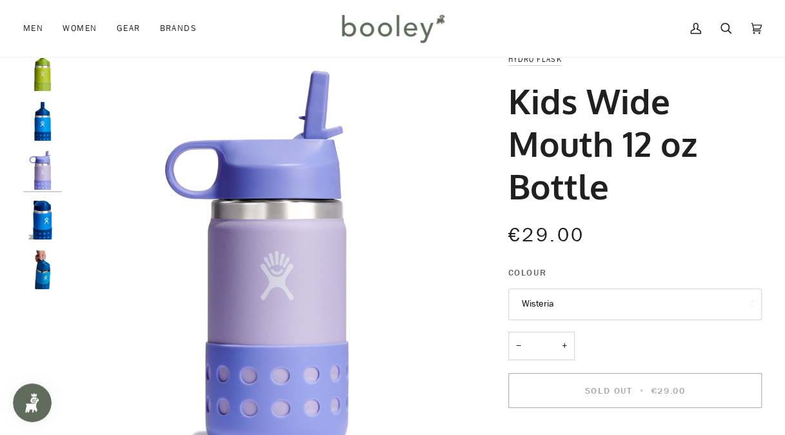 The height and width of the screenshot is (435, 785). Describe the element at coordinates (43, 72) in the screenshot. I see `img: Hydro Flask Kids Wide Mouth 12 oz Bottle Firefly - Booley Galway` at that location.